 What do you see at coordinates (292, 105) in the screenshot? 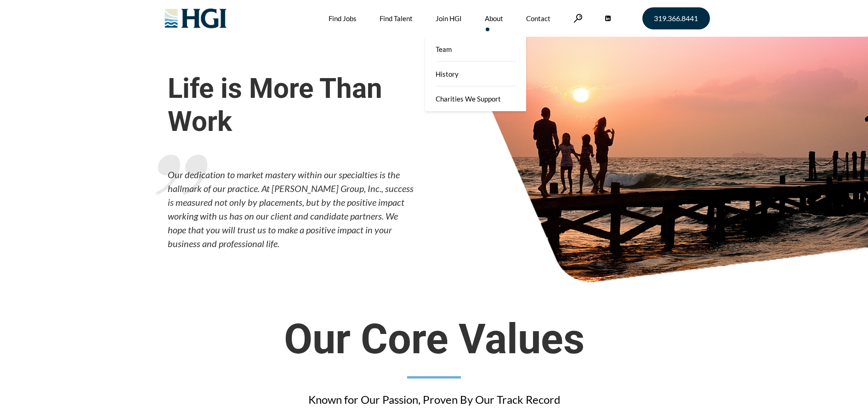
I see `span: Life is More Than Work` at bounding box center [292, 105].